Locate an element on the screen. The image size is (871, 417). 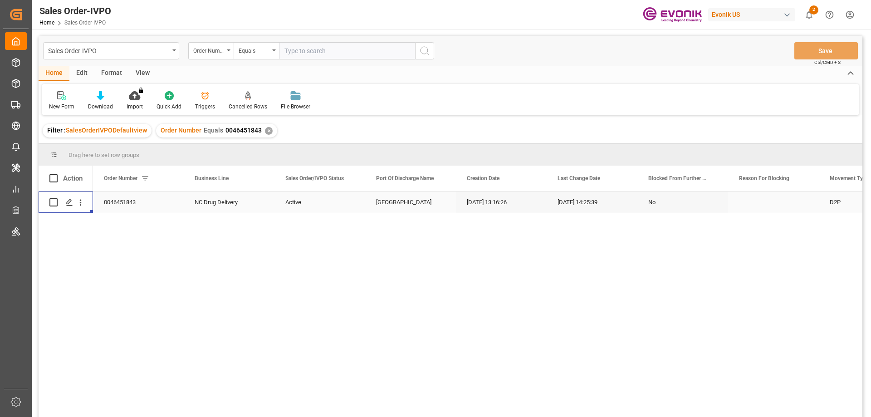
span: Blocked From Further Processing is located at coordinates (678, 178).